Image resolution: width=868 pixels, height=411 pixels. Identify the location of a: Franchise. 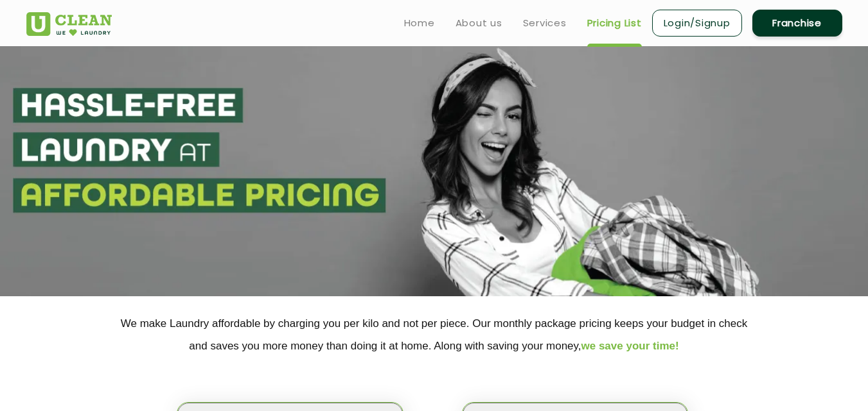
(797, 23).